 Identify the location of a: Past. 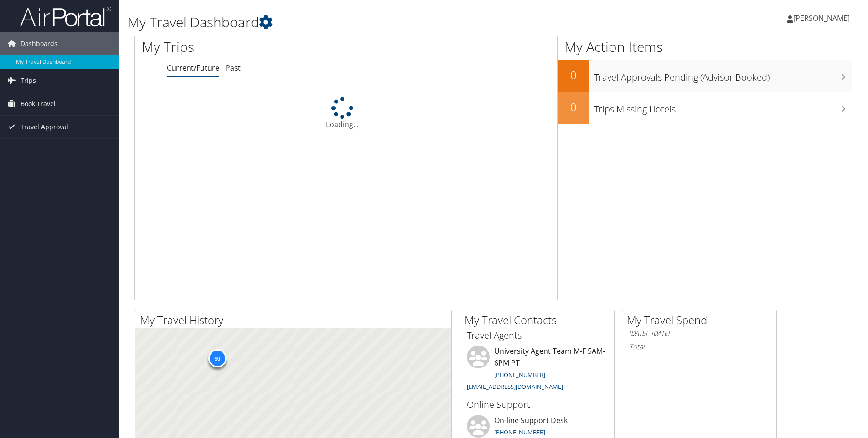
(233, 68).